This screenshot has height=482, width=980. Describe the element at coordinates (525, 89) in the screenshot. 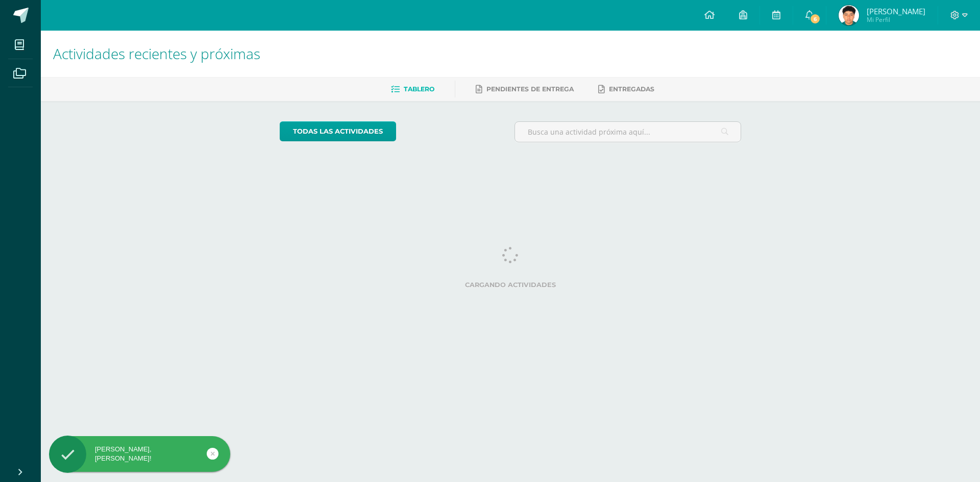

I see `a: Pendientes de entrega` at that location.